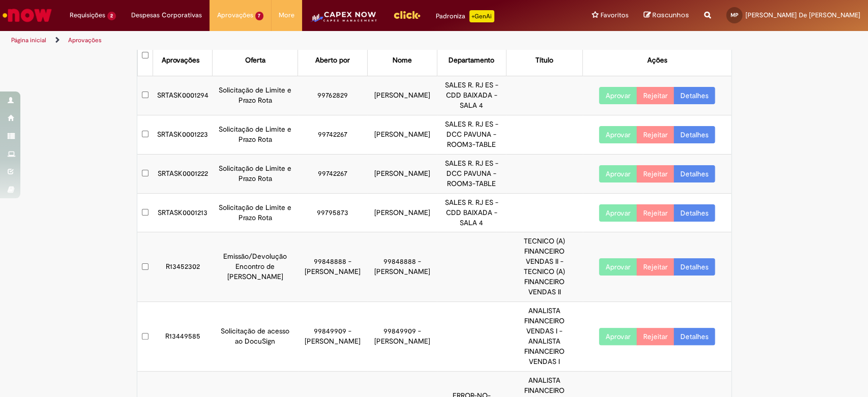 The height and width of the screenshot is (397, 868). What do you see at coordinates (333, 60) in the screenshot?
I see `div: Aberto por` at bounding box center [333, 60].